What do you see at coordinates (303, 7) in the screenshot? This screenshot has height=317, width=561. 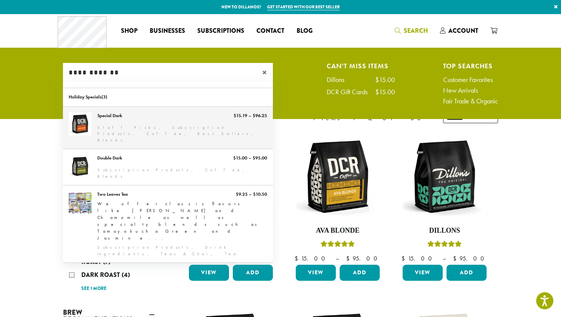 I see `a: Get started with our best seller` at bounding box center [303, 7].